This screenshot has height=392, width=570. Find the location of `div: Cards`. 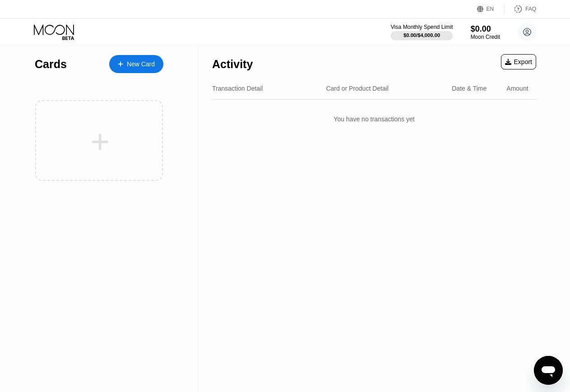

div: Cards is located at coordinates (50, 64).